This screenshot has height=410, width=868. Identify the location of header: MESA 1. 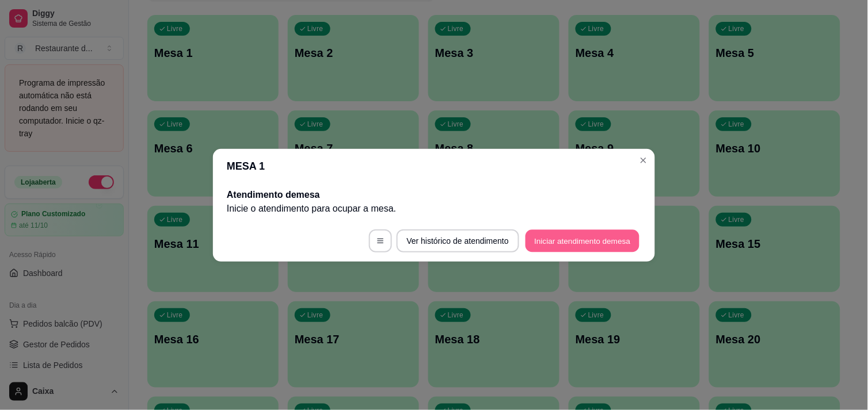
(434, 166).